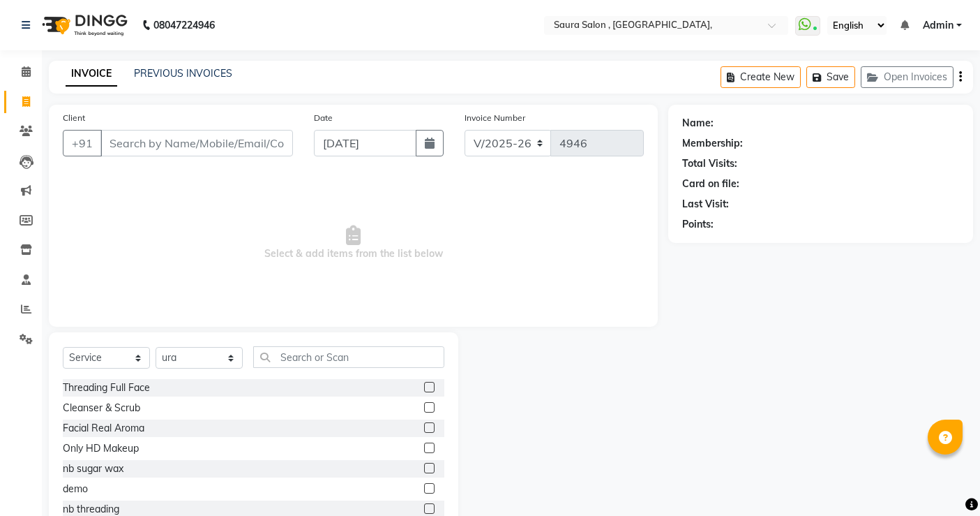 This screenshot has width=980, height=516. Describe the element at coordinates (83, 25) in the screenshot. I see `img: logo` at that location.